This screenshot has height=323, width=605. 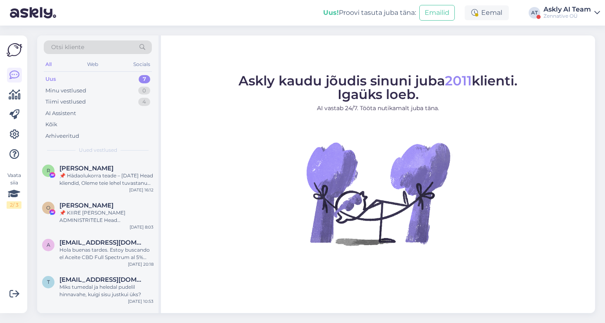 I want to click on a: Askly AI TeamZennative OÜ, so click(x=572, y=13).